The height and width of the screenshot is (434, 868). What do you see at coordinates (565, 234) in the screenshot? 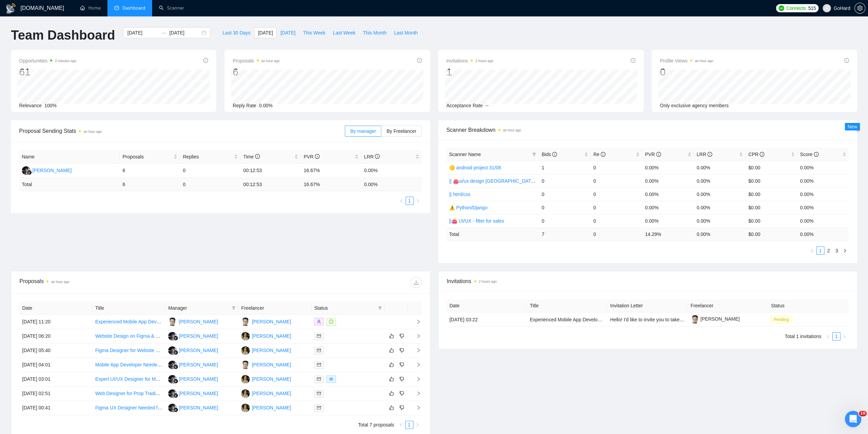
I see `td: 7` at bounding box center [565, 234].